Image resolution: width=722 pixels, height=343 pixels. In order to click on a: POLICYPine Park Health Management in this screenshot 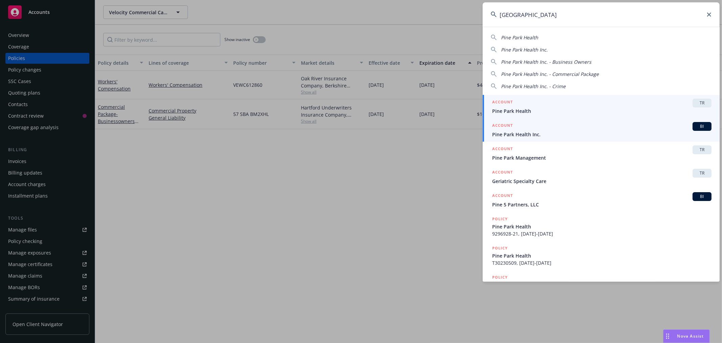, I will do `click(601, 284)`.